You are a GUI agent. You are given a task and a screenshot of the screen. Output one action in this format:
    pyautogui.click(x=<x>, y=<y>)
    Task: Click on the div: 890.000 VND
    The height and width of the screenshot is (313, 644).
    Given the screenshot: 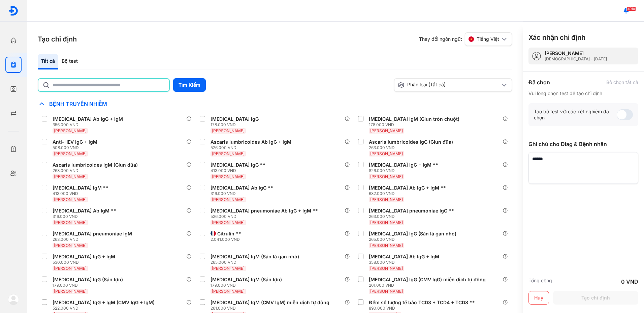 What is the action you would take?
    pyautogui.click(x=423, y=308)
    